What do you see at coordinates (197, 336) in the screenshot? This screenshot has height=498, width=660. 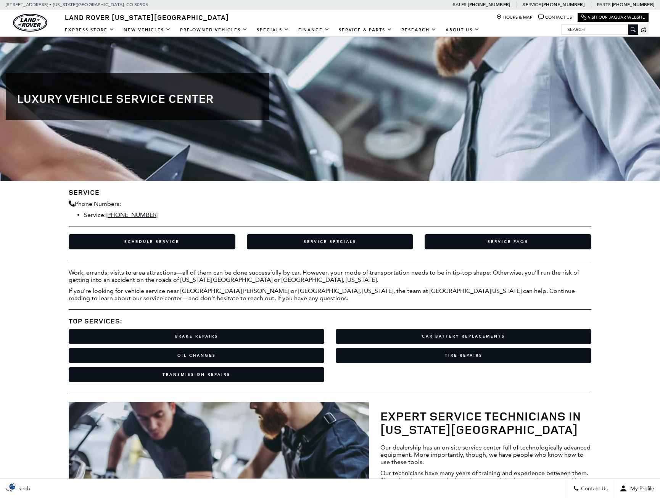 I see `a: Brake Repairs` at bounding box center [197, 336].